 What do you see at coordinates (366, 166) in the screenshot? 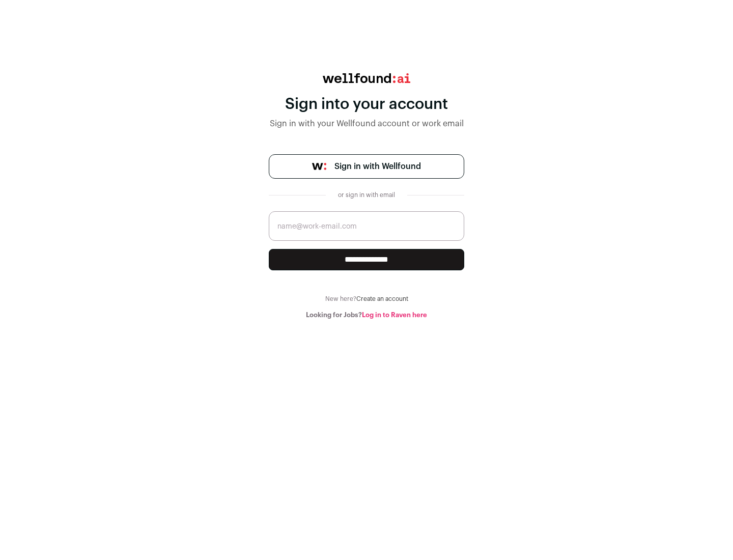
I see `a: Sign in with Wellfound` at bounding box center [366, 166].